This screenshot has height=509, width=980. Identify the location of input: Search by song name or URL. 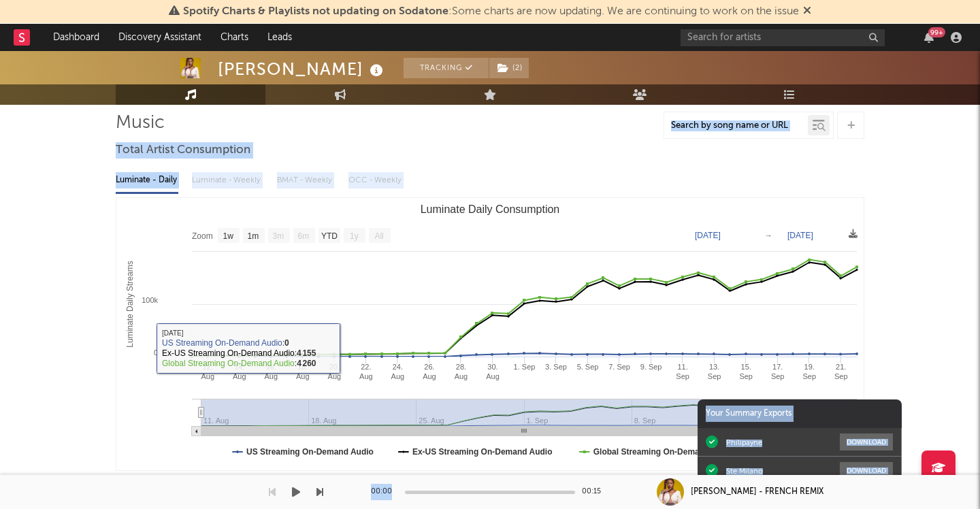
(736, 126).